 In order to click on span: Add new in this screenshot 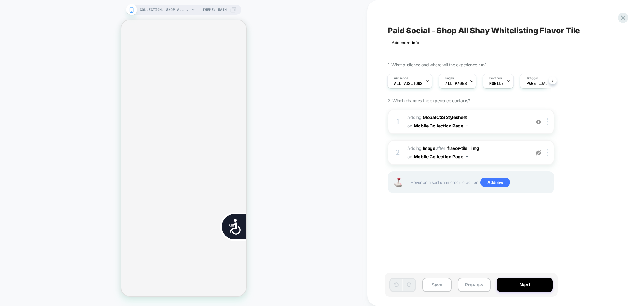, I will do `click(495, 183)`.